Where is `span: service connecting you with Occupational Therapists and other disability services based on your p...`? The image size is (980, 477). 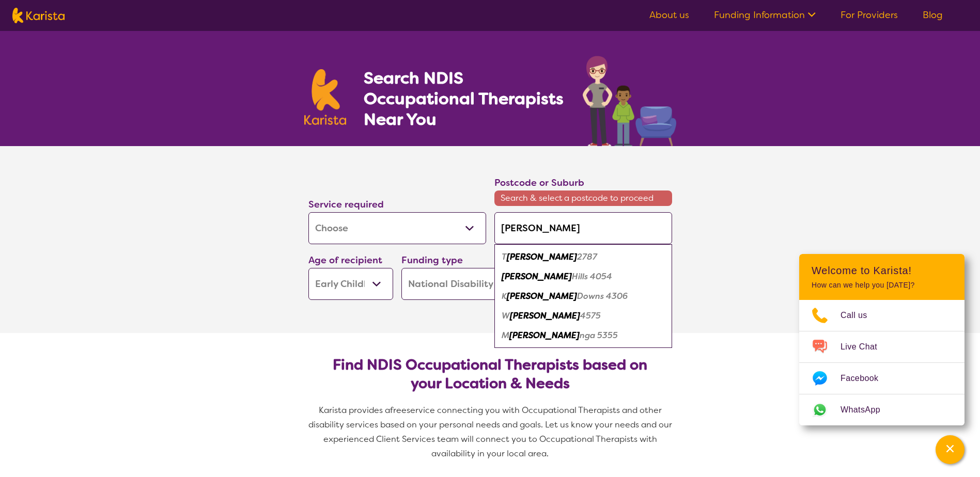
span: service connecting you with Occupational Therapists and other disability services based on your p... is located at coordinates (491, 432).